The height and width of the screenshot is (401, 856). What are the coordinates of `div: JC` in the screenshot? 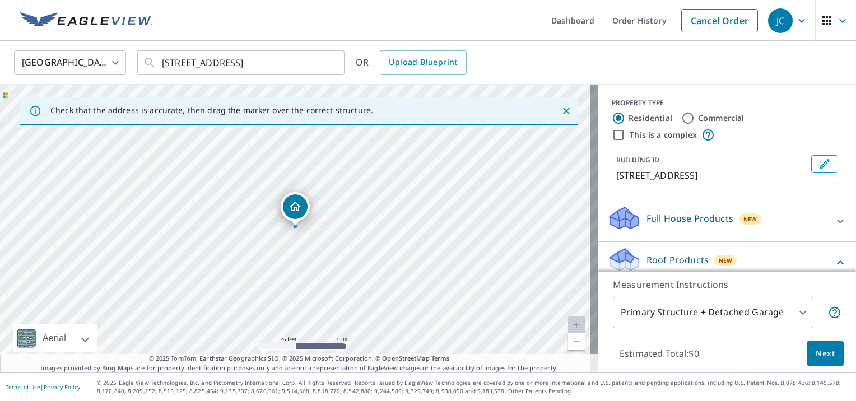 It's located at (781, 21).